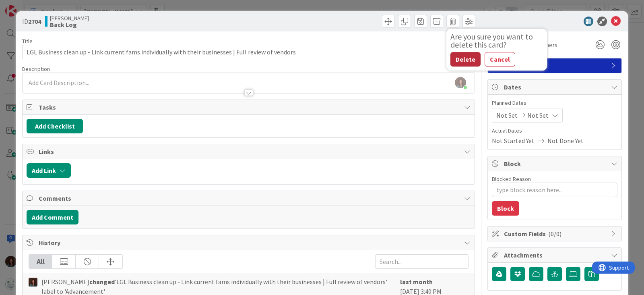  Describe the element at coordinates (55, 126) in the screenshot. I see `button: Add Checklist` at that location.